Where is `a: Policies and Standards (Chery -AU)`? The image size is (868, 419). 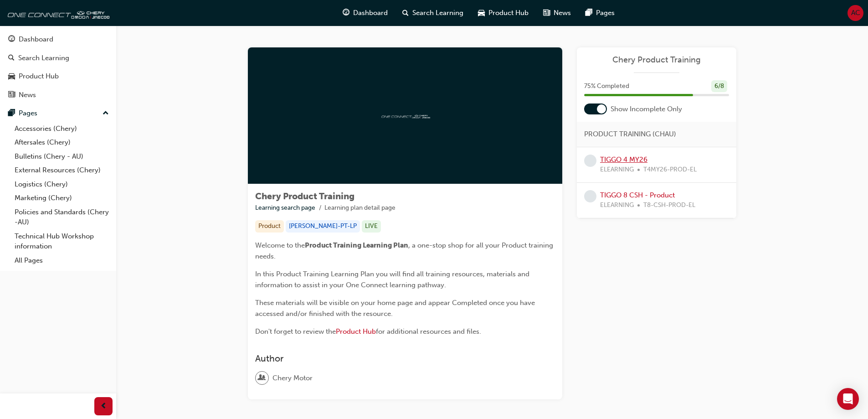 a: Policies and Standards (Chery -AU) is located at coordinates (62, 217).